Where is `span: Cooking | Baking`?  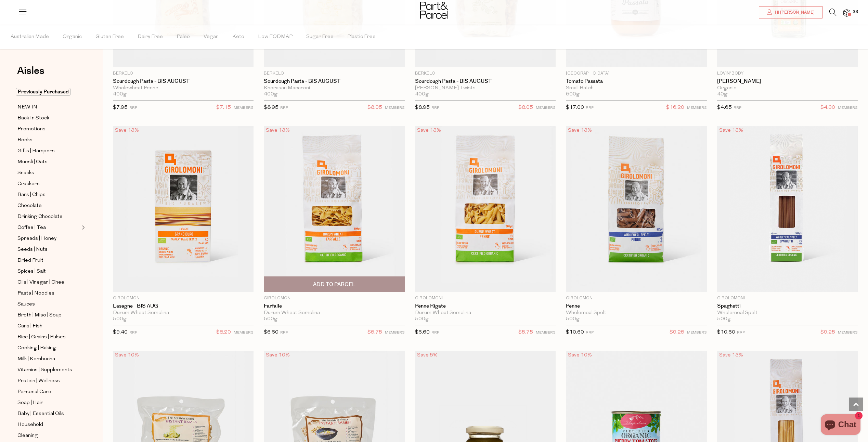 span: Cooking | Baking is located at coordinates (37, 348).